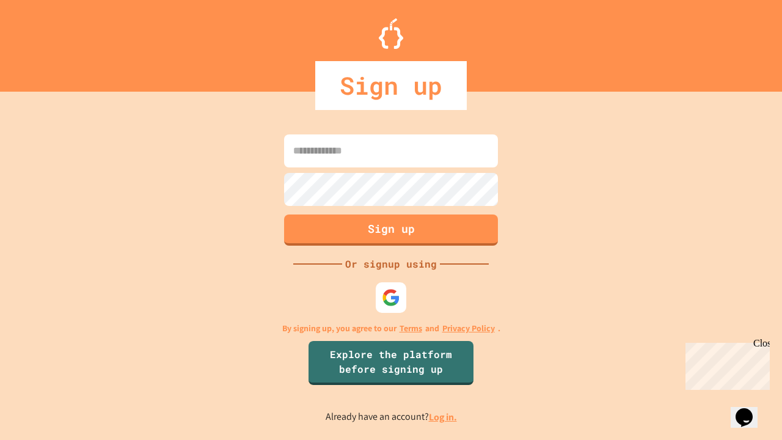 The image size is (782, 440). What do you see at coordinates (391, 417) in the screenshot?
I see `p: Already have an account?` at bounding box center [391, 417].